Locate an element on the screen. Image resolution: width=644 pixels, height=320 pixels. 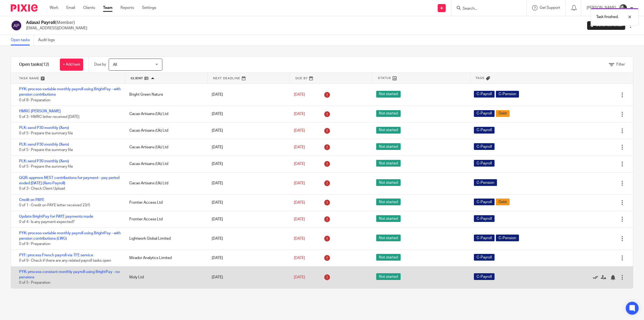
p: Due by is located at coordinates (100, 64).